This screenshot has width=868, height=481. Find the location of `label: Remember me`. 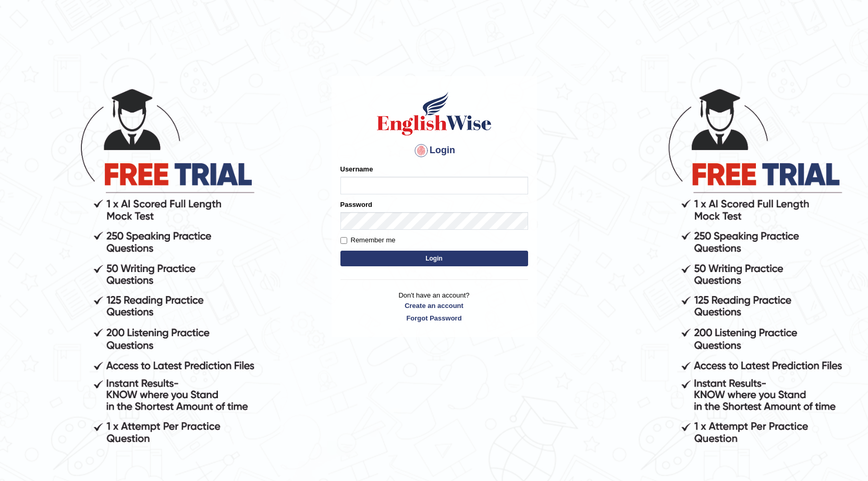

label: Remember me is located at coordinates (368, 240).